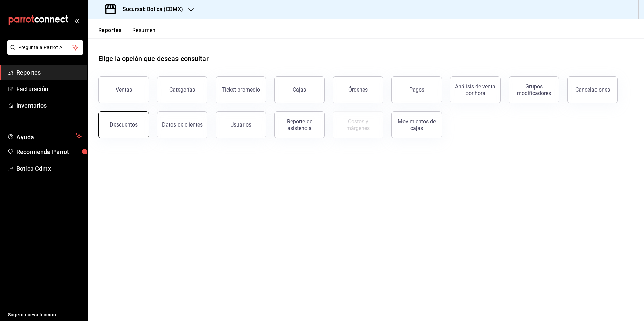  What do you see at coordinates (110, 33) in the screenshot?
I see `button: Reportes` at bounding box center [110, 33].